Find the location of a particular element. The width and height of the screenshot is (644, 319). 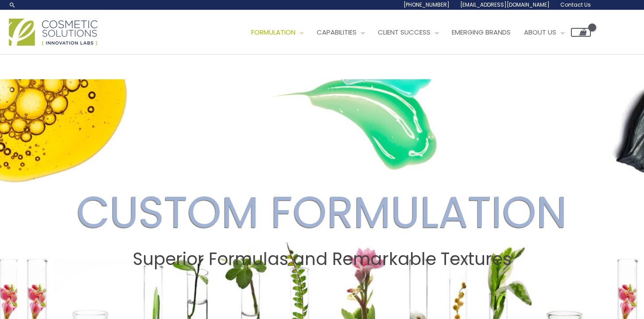

a: Search icon link is located at coordinates (12, 5).